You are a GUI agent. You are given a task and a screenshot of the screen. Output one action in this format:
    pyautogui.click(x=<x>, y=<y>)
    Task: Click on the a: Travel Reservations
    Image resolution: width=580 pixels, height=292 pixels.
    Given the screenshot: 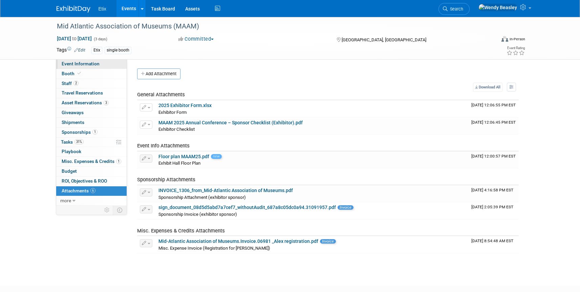 What is the action you would take?
    pyautogui.click(x=91, y=93)
    